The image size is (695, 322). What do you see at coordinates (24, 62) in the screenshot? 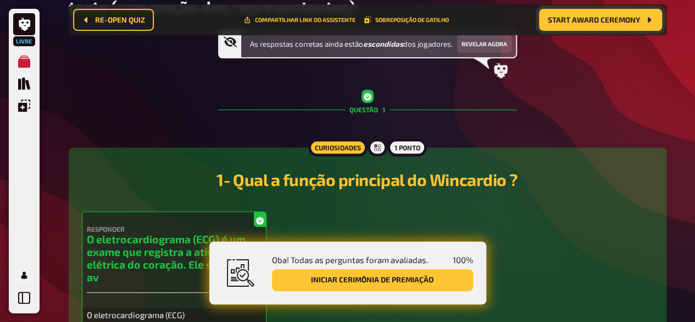
I see `a: My Quizzes` at bounding box center [24, 62].